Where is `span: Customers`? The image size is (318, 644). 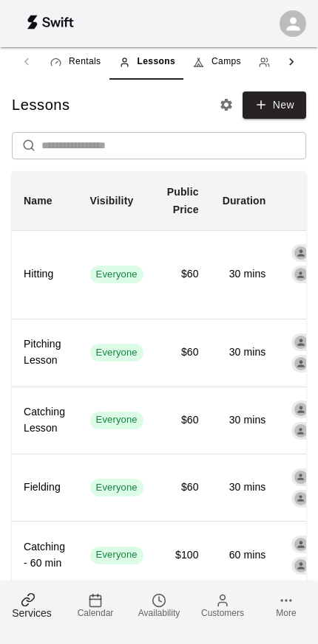 span: Customers is located at coordinates (222, 614).